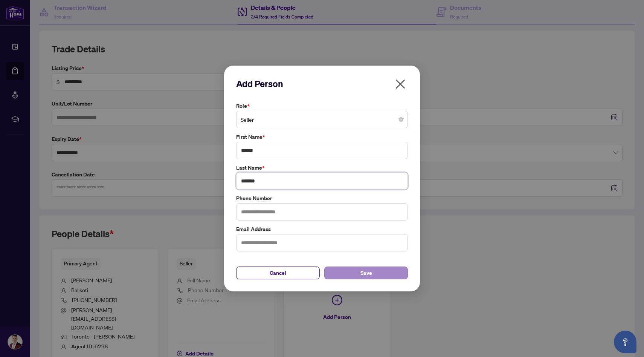  Describe the element at coordinates (322, 198) in the screenshot. I see `label: Phone Number` at that location.